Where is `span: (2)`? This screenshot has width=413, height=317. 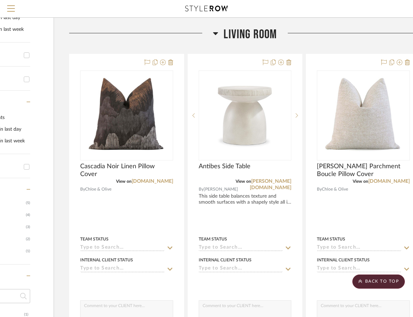
span: (2) is located at coordinates (28, 239).